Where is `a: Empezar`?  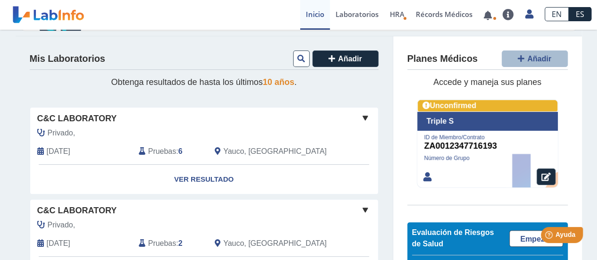
a: Empezar is located at coordinates (536, 238).